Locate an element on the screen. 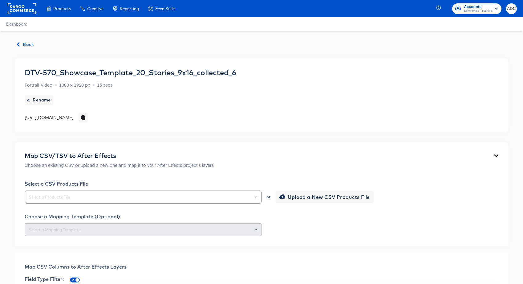 The height and width of the screenshot is (284, 523). div: DTV-570_Showcase_Template_20_Stories_9x16_collected_6 is located at coordinates (130, 72).